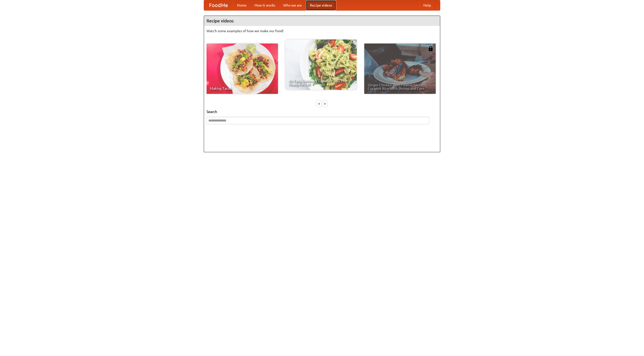 The image size is (644, 356). Describe the element at coordinates (427, 5) in the screenshot. I see `a: Help` at that location.